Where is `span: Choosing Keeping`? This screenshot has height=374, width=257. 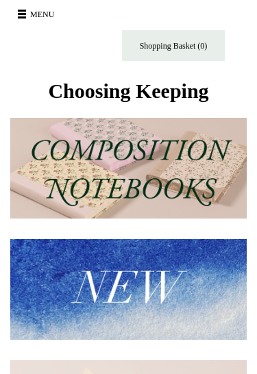
span: Choosing Keeping is located at coordinates (128, 91).